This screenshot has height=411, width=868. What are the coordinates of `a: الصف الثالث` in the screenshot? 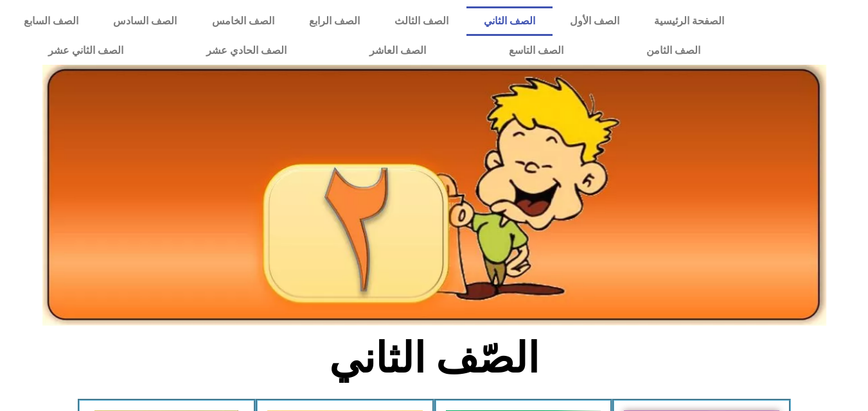 It's located at (421, 21).